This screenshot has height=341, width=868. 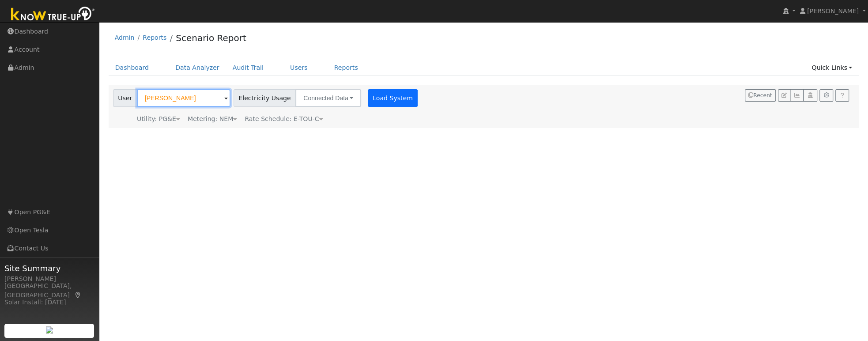 I want to click on a: Quick Links, so click(x=832, y=67).